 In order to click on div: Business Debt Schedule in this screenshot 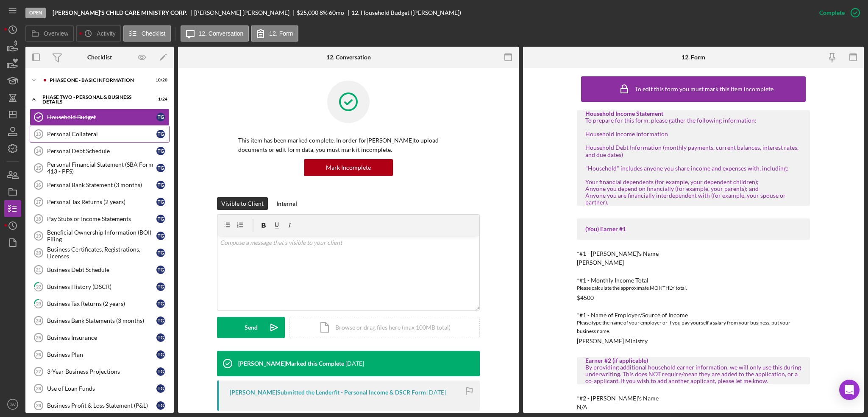, I will do `click(101, 269)`.